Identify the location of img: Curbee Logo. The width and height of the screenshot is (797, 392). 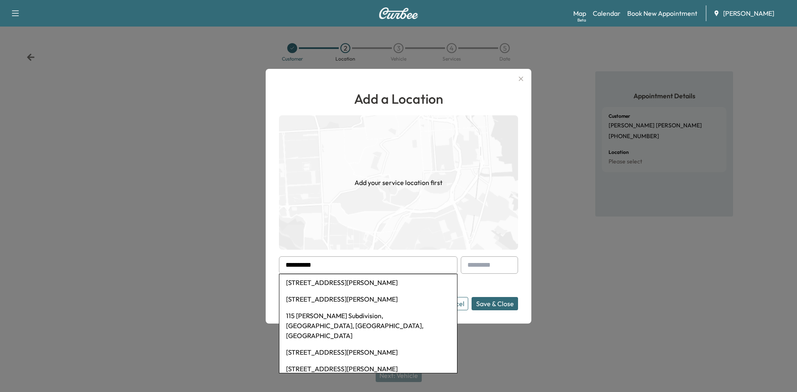
(398, 13).